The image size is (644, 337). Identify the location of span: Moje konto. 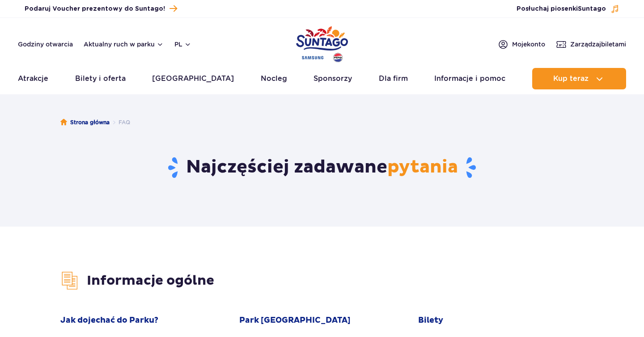
(529, 44).